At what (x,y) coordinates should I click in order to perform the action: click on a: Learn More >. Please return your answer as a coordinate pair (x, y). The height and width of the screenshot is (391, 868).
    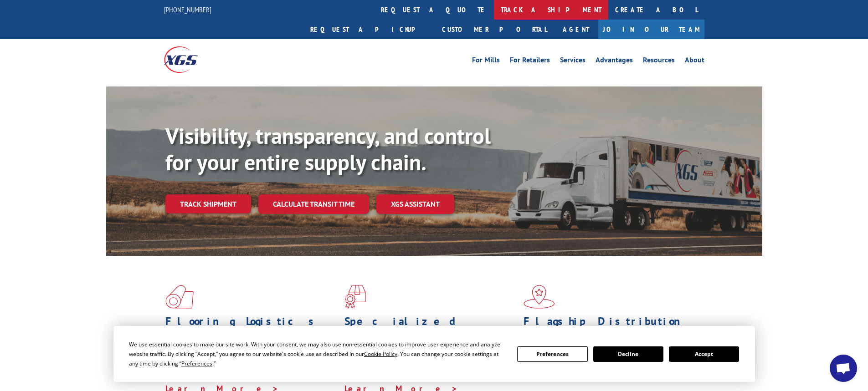
    Looking at the image, I should click on (580, 378).